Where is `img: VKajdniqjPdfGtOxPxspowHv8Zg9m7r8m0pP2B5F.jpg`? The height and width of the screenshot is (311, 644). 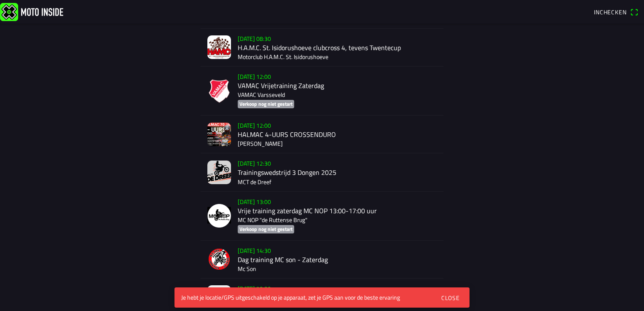
img: VKajdniqjPdfGtOxPxspowHv8Zg9m7r8m0pP2B5F.jpg is located at coordinates (219, 47).